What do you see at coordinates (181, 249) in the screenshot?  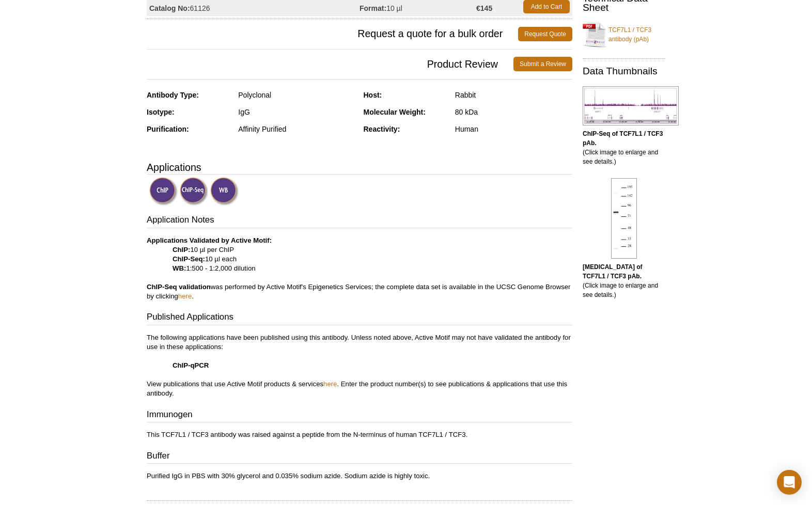 I see `strong: ChIP:` at bounding box center [181, 249].